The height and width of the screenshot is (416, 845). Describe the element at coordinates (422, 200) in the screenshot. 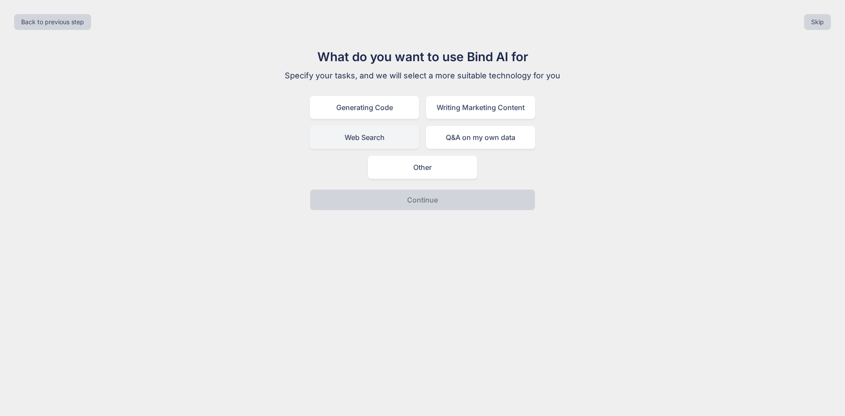

I see `button: Continue` at that location.